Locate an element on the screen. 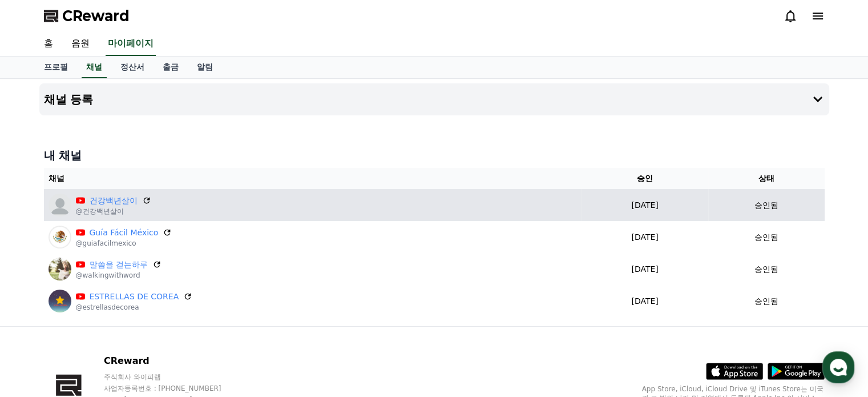 This screenshot has width=868, height=397. img: Guía Fácil México is located at coordinates (60, 237).